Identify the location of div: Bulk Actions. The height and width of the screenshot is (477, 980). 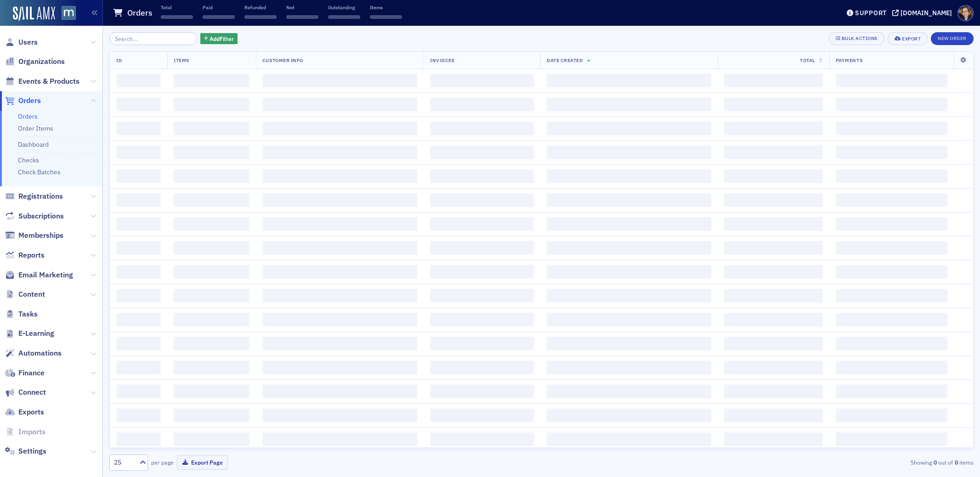
(860, 38).